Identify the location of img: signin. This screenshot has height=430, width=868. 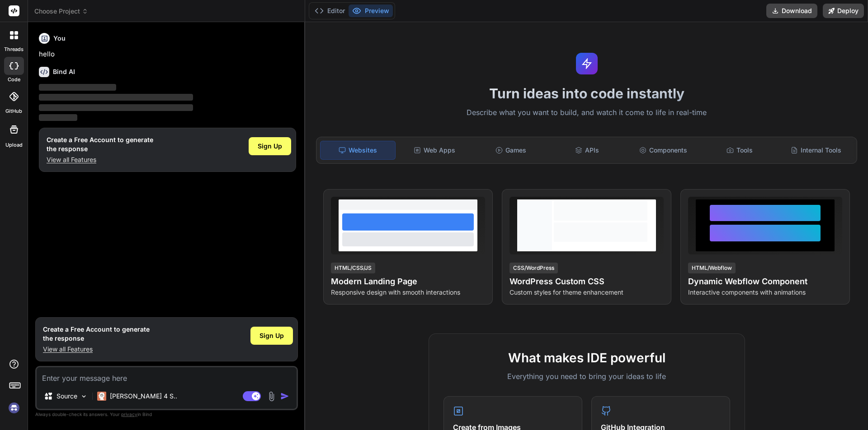
(14, 408).